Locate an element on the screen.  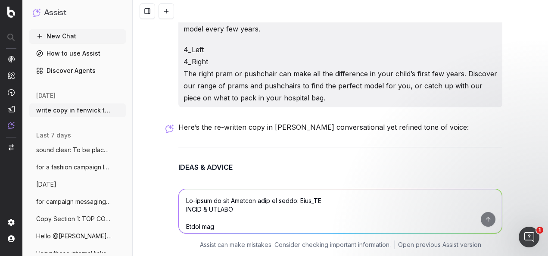
button: for campaign messaging you the campaign is located at coordinates (78, 202).